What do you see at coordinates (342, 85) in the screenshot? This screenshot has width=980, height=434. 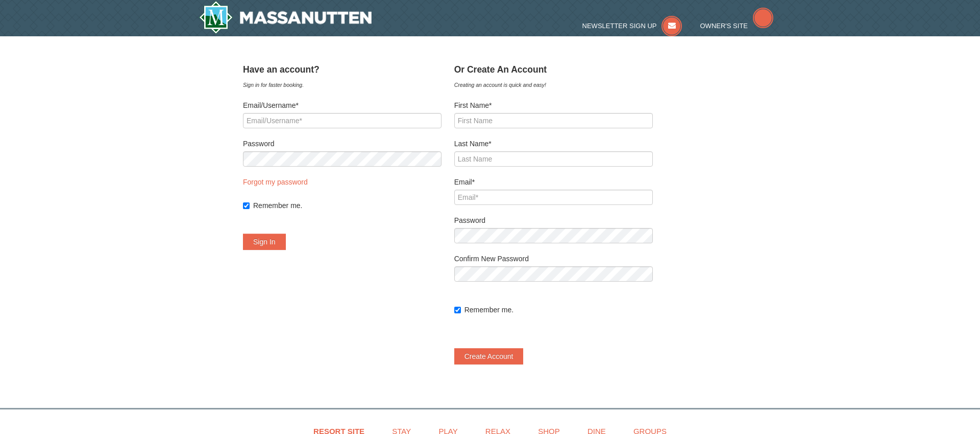 I see `div: Sign in for faster booking.` at bounding box center [342, 85].